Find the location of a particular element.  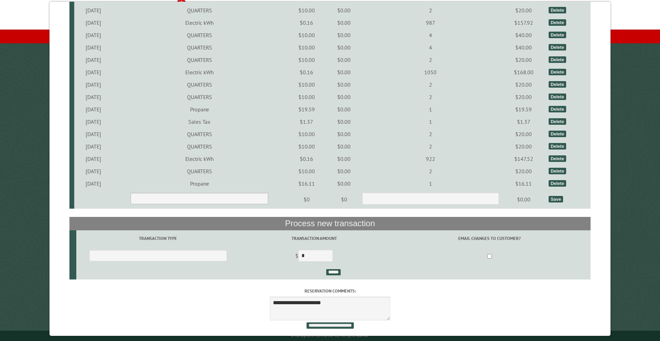

label: Transaction Amount is located at coordinates (314, 238).